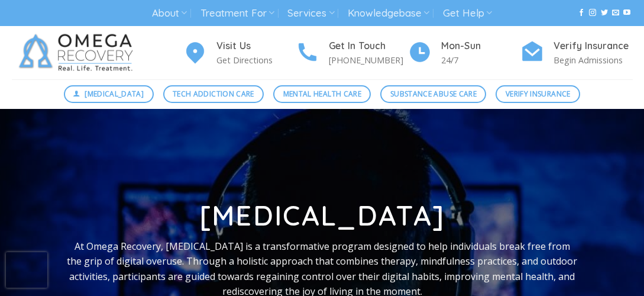 The height and width of the screenshot is (296, 644). What do you see at coordinates (214, 94) in the screenshot?
I see `a: Tech Addiction Care` at bounding box center [214, 94].